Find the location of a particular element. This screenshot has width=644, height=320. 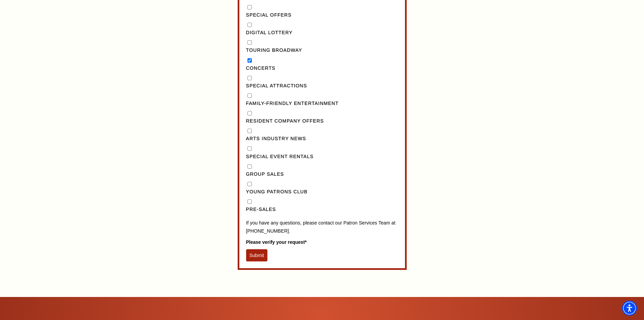

label: Touring Broadway is located at coordinates (322, 51).